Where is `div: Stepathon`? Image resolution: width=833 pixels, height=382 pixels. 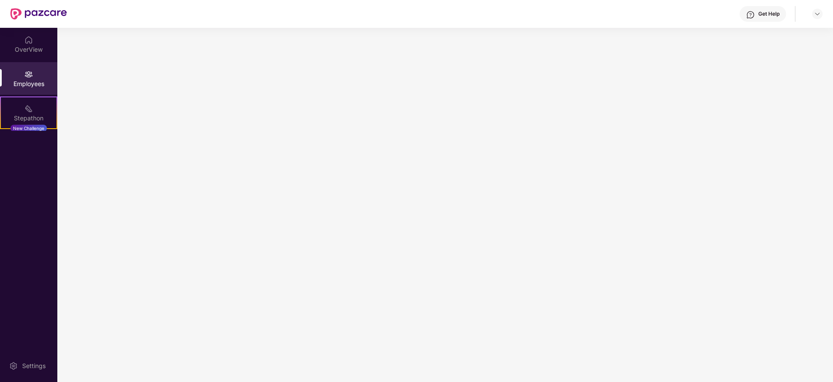
div: Stepathon is located at coordinates (29, 118).